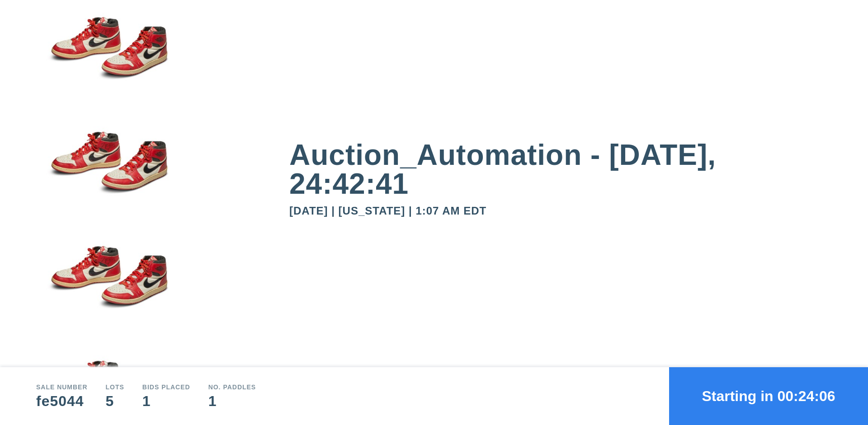 This screenshot has height=425, width=868. Describe the element at coordinates (115, 401) in the screenshot. I see `div: 5` at that location.